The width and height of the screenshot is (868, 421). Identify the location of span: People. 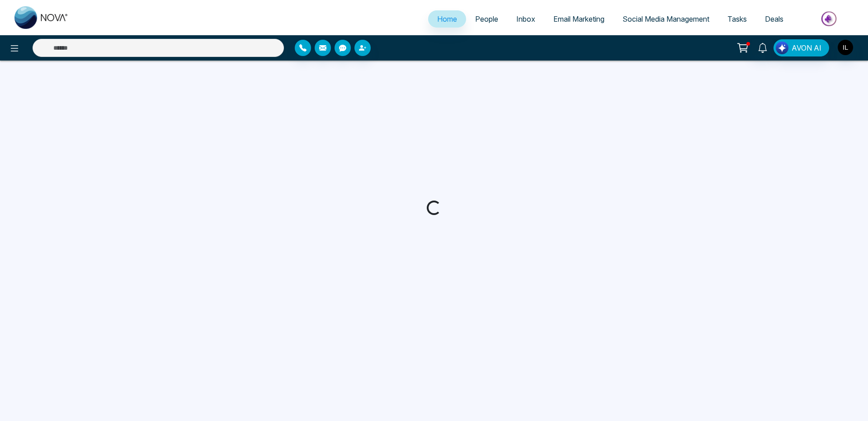
(486, 19).